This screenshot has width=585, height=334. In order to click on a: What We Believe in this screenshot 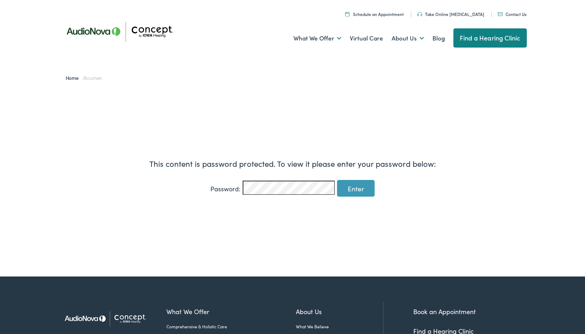, I will do `click(339, 326)`.